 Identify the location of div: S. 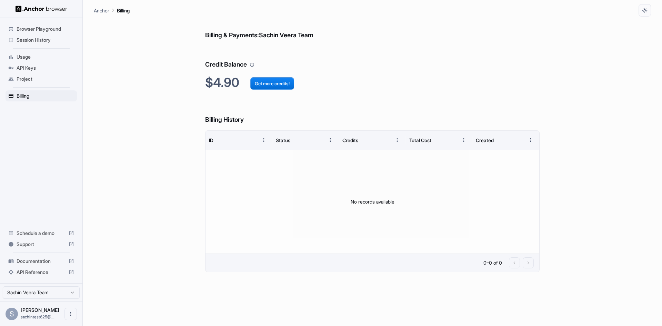
(12, 314).